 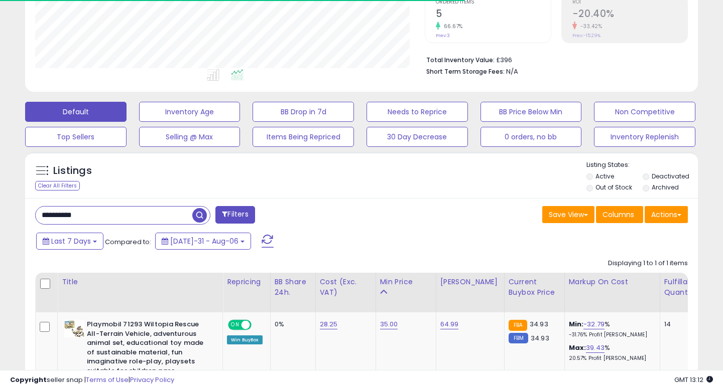 What do you see at coordinates (589, 26) in the screenshot?
I see `small: -33.42%` at bounding box center [589, 26].